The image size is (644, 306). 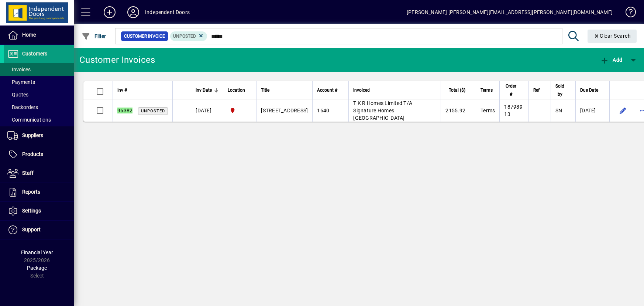 What do you see at coordinates (457, 90) in the screenshot?
I see `span: Total ($)` at bounding box center [457, 90].